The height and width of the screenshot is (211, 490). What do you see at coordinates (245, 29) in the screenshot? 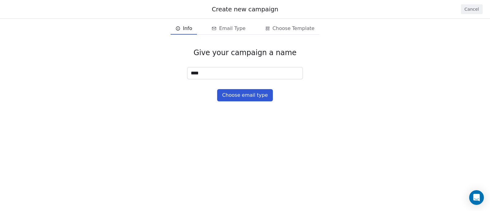
I see `div: email creation steps` at bounding box center [245, 29].